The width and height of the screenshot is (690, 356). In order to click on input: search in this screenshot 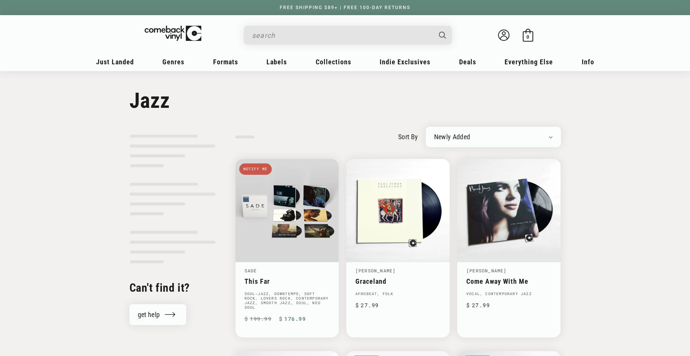, I will do `click(342, 35)`.